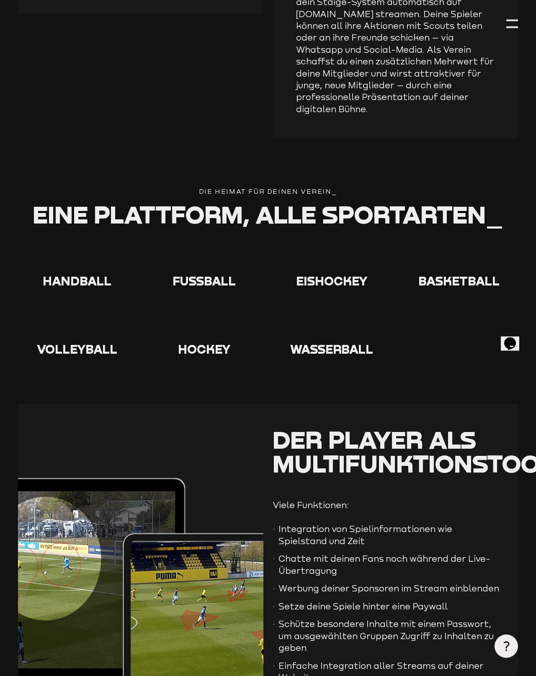 Image resolution: width=536 pixels, height=676 pixels. What do you see at coordinates (141, 214) in the screenshot?
I see `span: Eine Plattform,` at bounding box center [141, 214].